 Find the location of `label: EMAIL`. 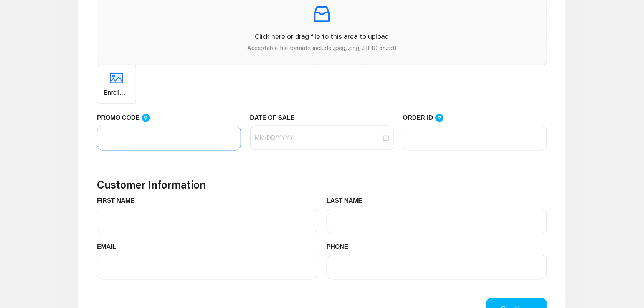

label: EMAIL is located at coordinates (109, 247).